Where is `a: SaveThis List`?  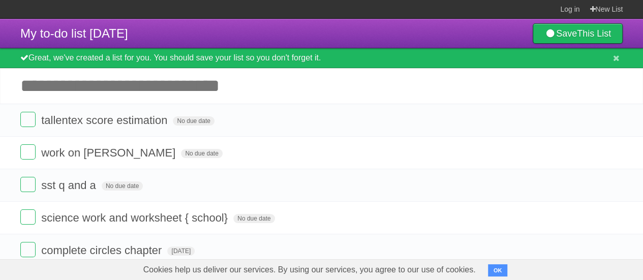
a: SaveThis List is located at coordinates (577, 34).